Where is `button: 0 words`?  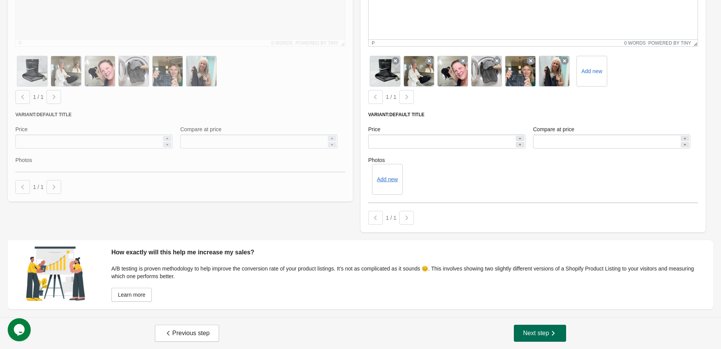
button: 0 words is located at coordinates (635, 43).